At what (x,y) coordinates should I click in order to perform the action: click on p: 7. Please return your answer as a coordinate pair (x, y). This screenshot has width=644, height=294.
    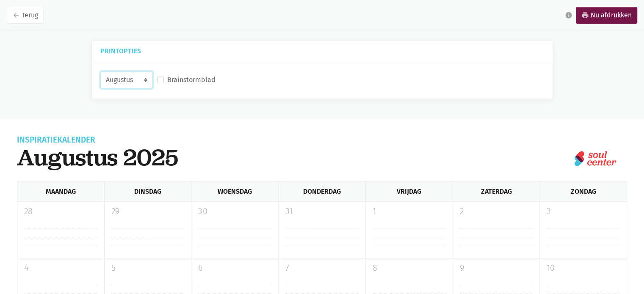
    Looking at the image, I should click on (321, 268).